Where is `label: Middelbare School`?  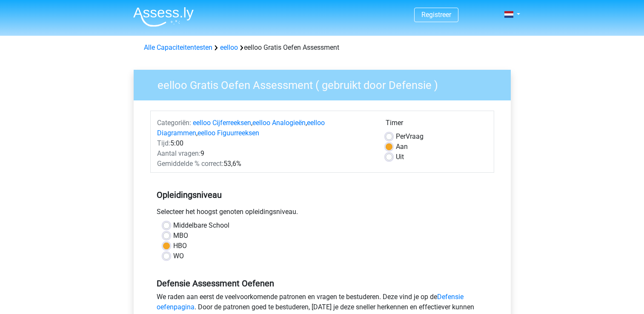 label: Middelbare School is located at coordinates (201, 226).